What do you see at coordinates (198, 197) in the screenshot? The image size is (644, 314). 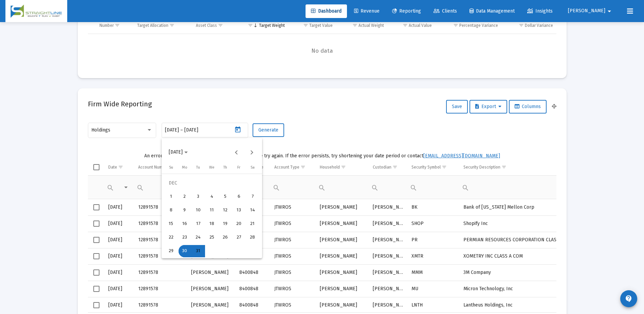 I see `button: 2024-12-03` at bounding box center [198, 197].